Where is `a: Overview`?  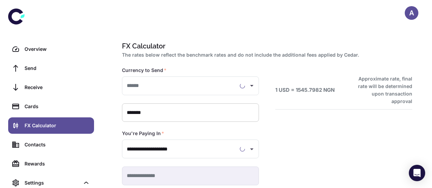 a: Overview is located at coordinates (51, 49).